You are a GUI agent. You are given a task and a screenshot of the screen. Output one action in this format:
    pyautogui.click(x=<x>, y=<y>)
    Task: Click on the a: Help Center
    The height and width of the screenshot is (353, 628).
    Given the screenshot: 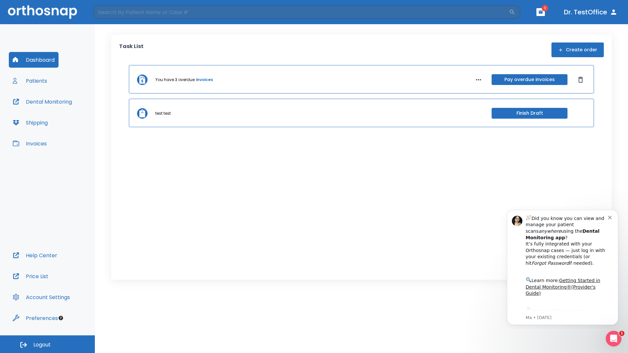 What is the action you would take?
    pyautogui.click(x=35, y=255)
    